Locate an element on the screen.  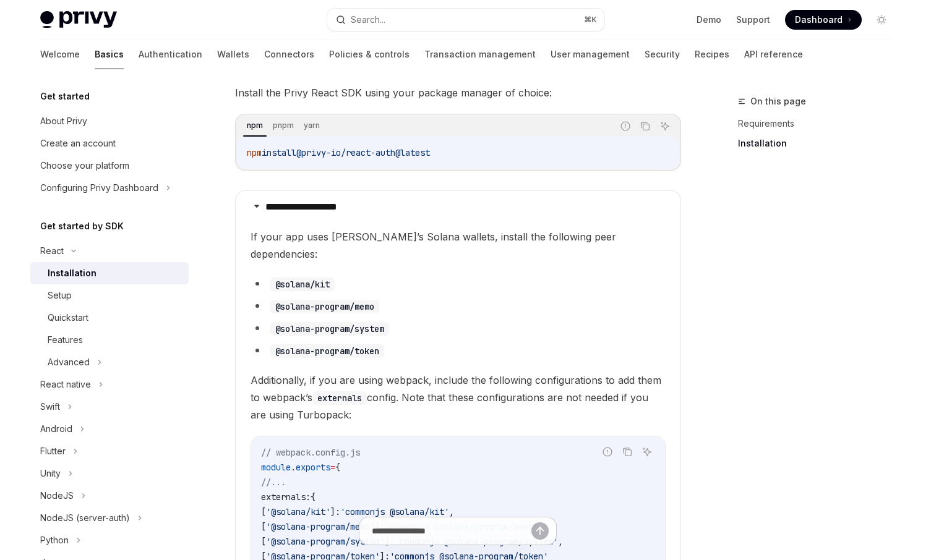
div: NodeJS is located at coordinates (57, 496).